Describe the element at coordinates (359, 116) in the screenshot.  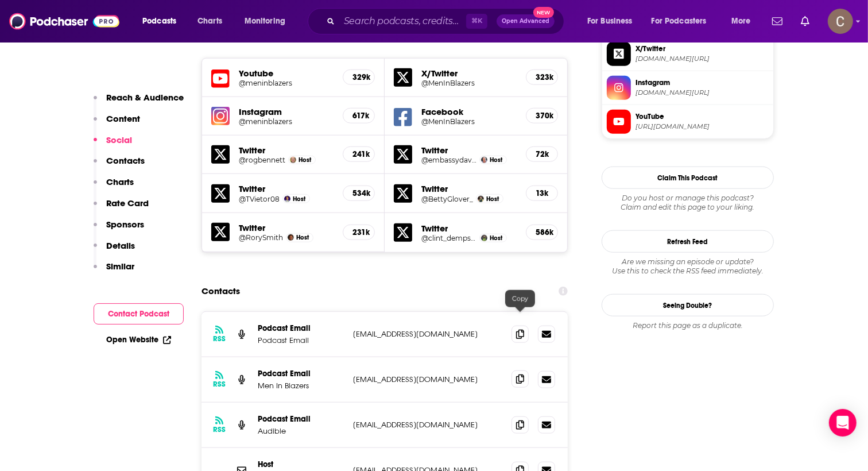
I see `h5: 617k` at that location.